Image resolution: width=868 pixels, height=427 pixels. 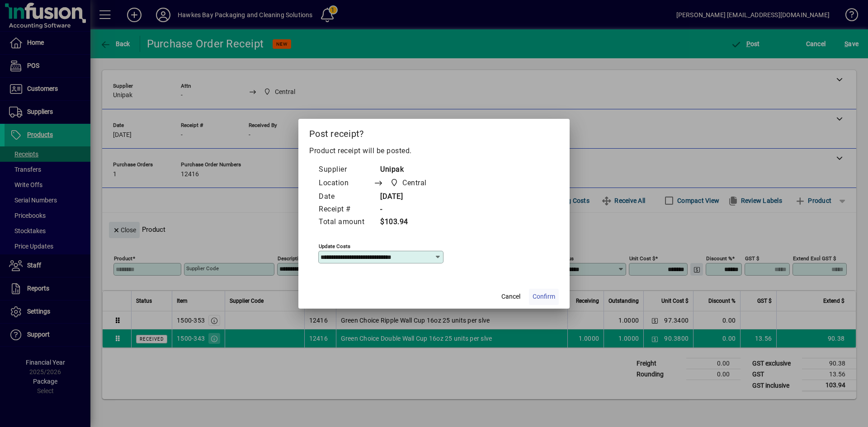 I want to click on button: Confirm, so click(x=544, y=297).